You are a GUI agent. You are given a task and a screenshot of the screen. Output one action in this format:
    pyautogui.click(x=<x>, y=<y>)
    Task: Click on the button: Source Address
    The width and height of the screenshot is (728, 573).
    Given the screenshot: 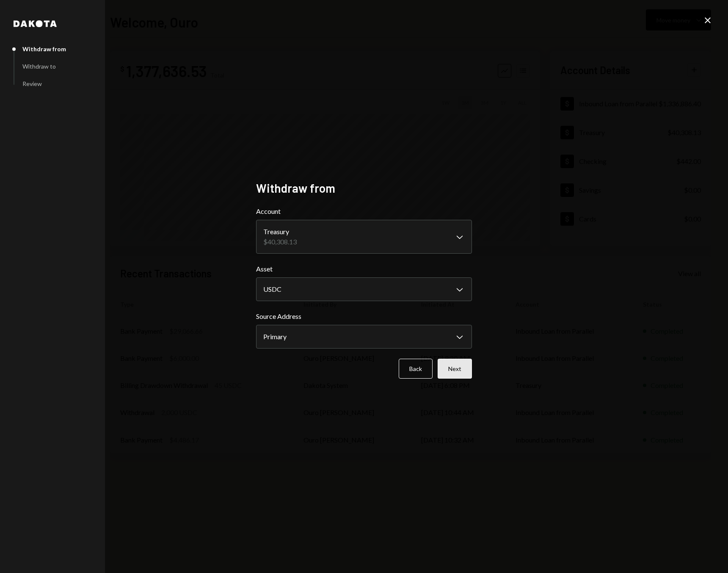 What is the action you would take?
    pyautogui.click(x=364, y=336)
    